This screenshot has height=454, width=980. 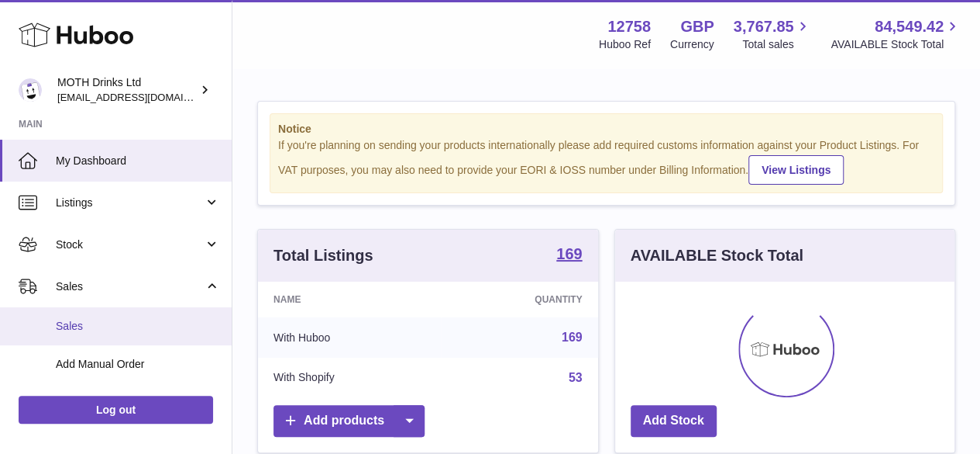 What do you see at coordinates (349, 300) in the screenshot?
I see `th: Name` at bounding box center [349, 300].